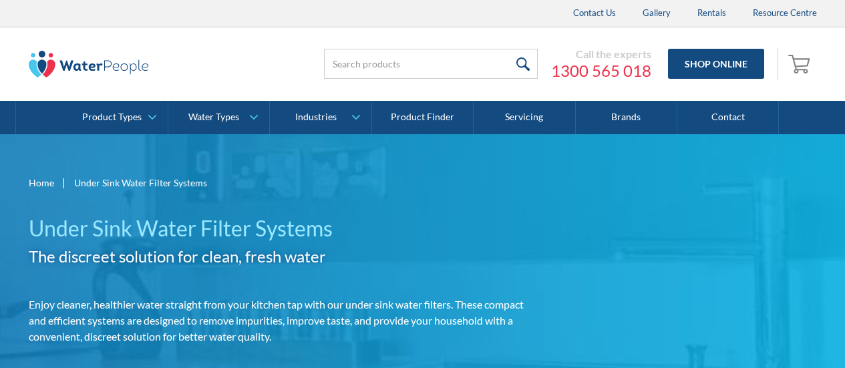  I want to click on div: Call the experts, so click(601, 54).